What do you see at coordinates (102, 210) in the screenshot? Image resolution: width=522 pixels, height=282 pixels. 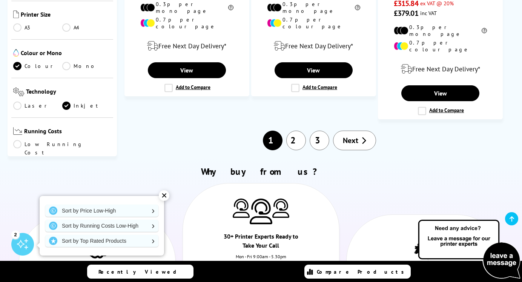 I see `a: Sort by Price Low-High` at bounding box center [102, 210].